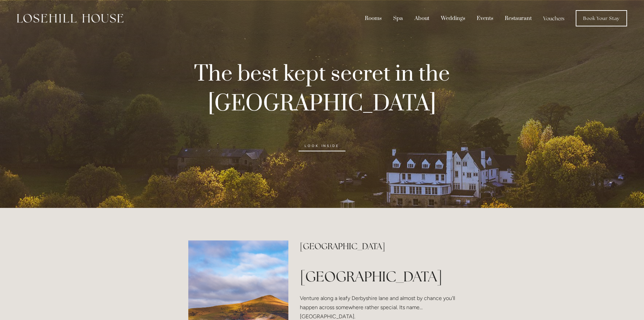 The height and width of the screenshot is (320, 644). Describe the element at coordinates (518, 18) in the screenshot. I see `div: Restaurant` at that location.